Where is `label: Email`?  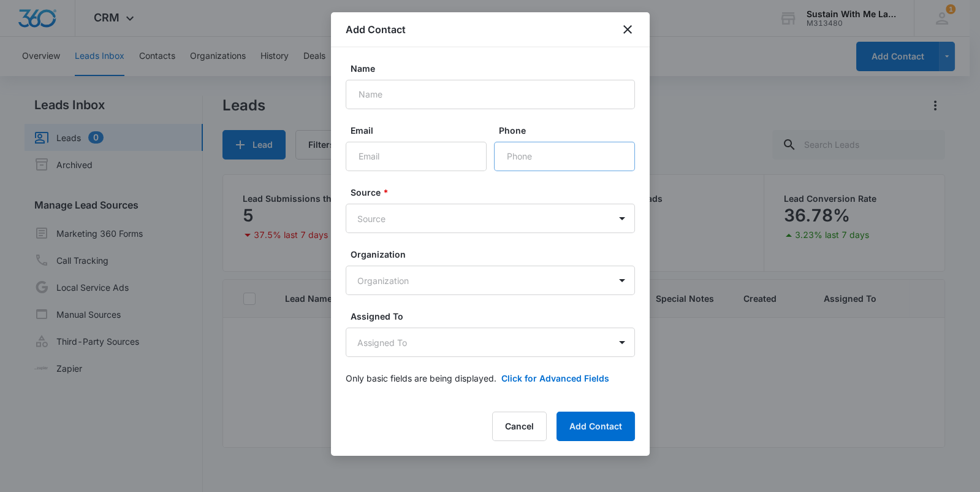 label: Email is located at coordinates (421, 130).